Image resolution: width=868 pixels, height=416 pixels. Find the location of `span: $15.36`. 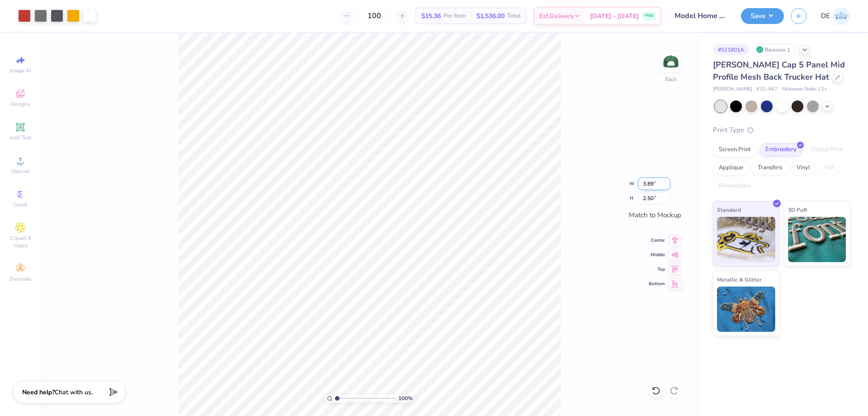

span: $15.36 is located at coordinates (430, 16).